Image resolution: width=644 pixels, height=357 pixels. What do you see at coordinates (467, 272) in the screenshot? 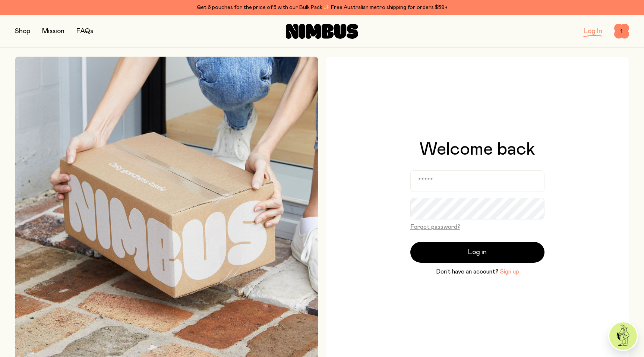
I see `span: Don’t have an account?` at bounding box center [467, 272].